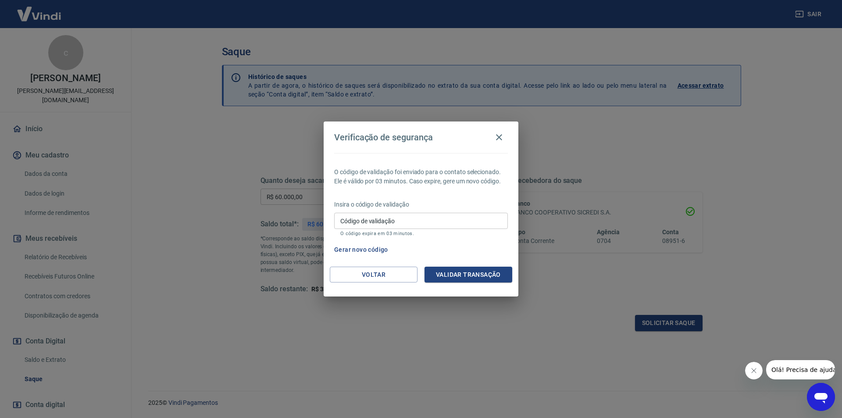 This screenshot has width=842, height=418. I want to click on span: Olá! Precisa de ajuda?, so click(39, 10).